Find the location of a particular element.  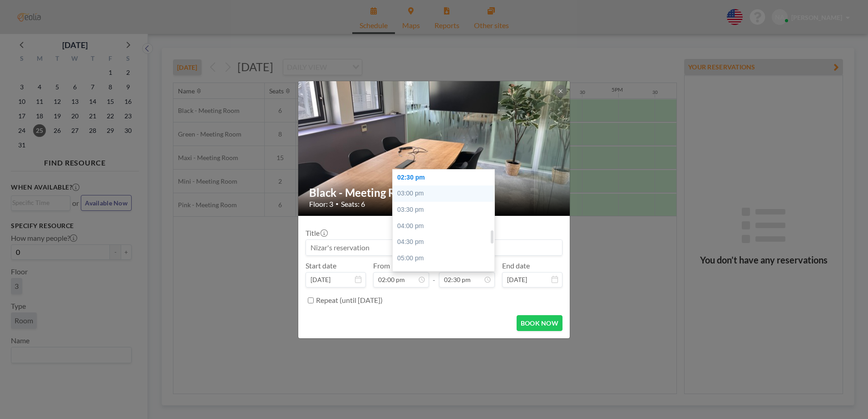

label: End date is located at coordinates (515, 266).